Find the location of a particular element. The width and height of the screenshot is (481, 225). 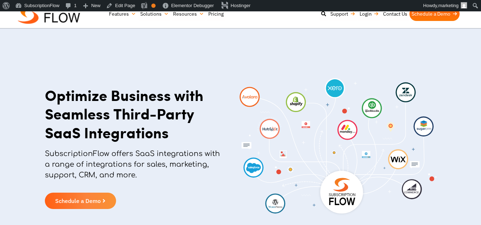

a: Contact Us is located at coordinates (395, 14).